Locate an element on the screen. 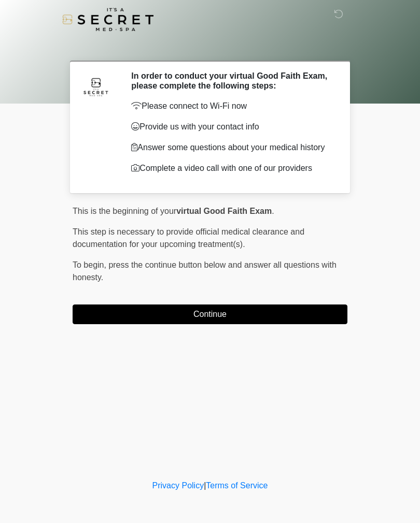  strong: virtual Good Faith Exam is located at coordinates (224, 211).